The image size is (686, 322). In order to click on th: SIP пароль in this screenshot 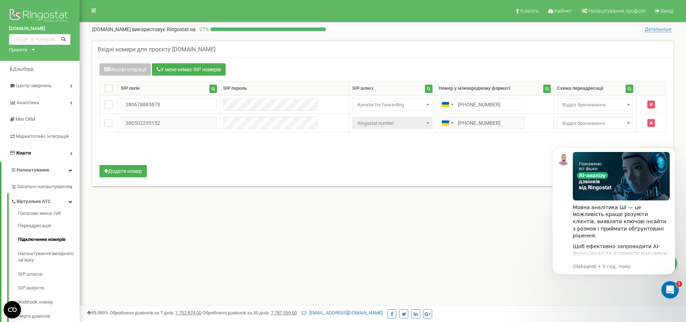, I will do `click(284, 88)`.